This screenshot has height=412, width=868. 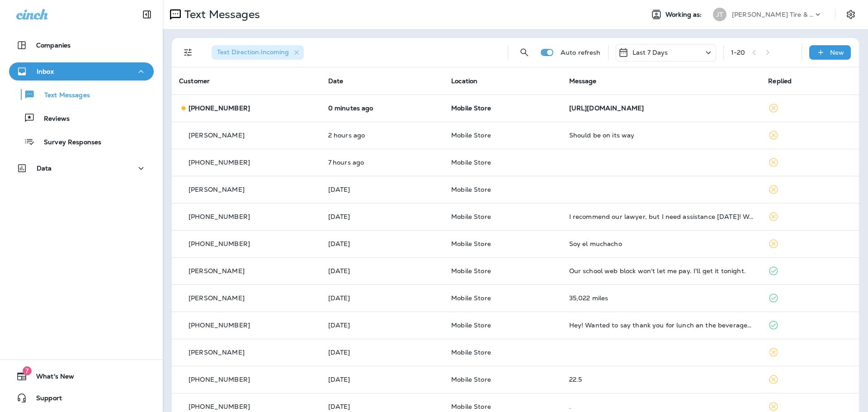 I want to click on span: Working as:, so click(x=685, y=15).